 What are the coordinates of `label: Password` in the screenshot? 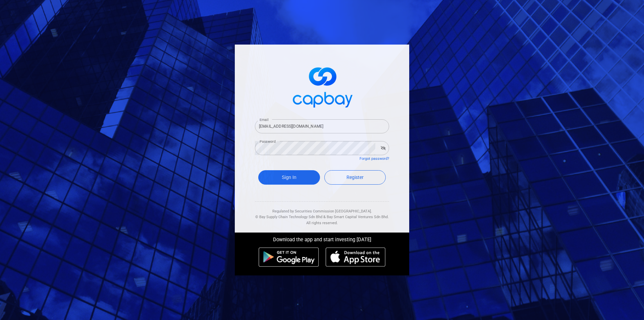 It's located at (268, 141).